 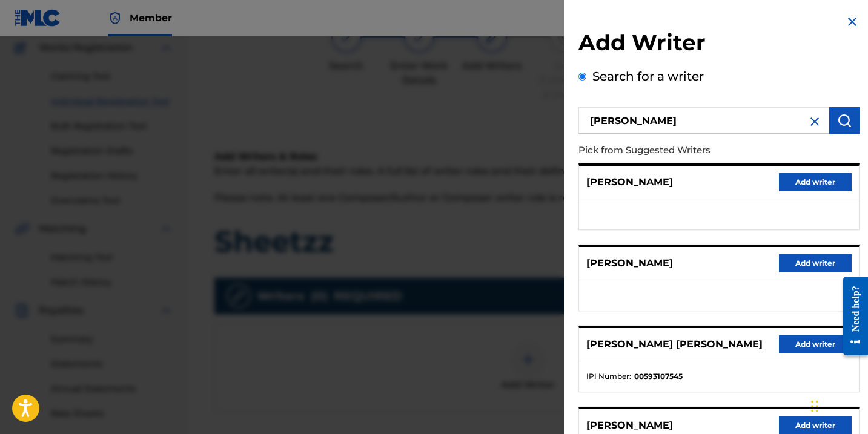 I want to click on span: Member, so click(x=151, y=17).